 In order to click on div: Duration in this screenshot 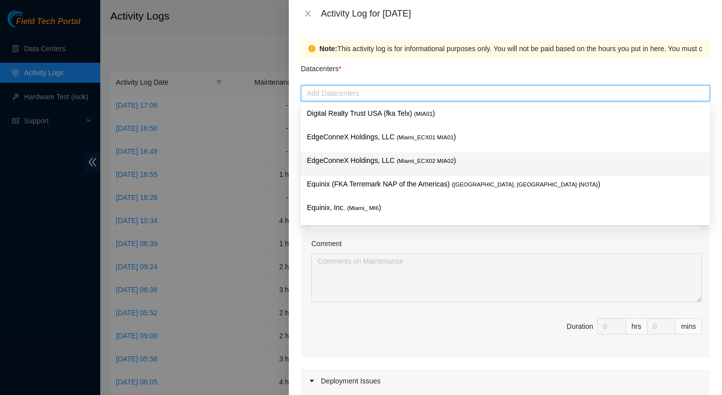, I will do `click(579, 326)`.